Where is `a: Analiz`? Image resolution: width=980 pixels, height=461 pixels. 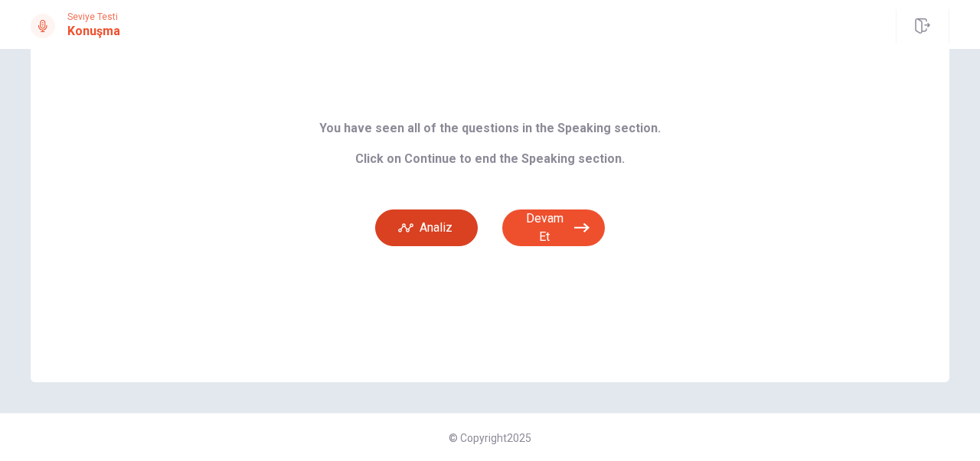 a: Analiz is located at coordinates (427, 228).